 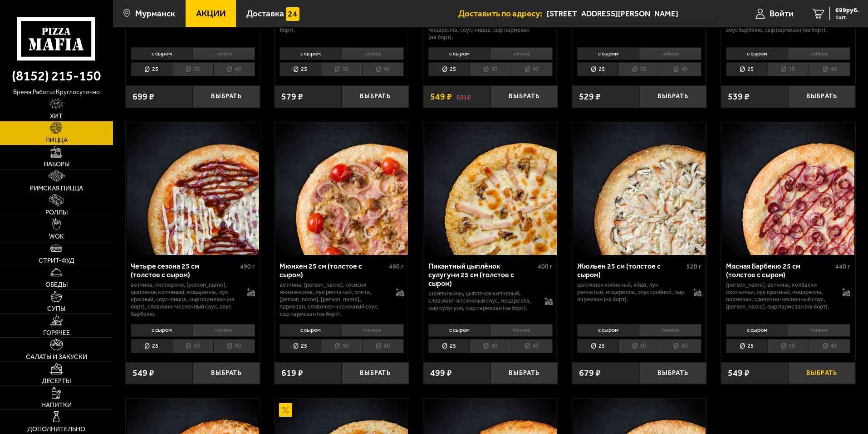 I want to click on span: 1 шт., so click(x=847, y=17).